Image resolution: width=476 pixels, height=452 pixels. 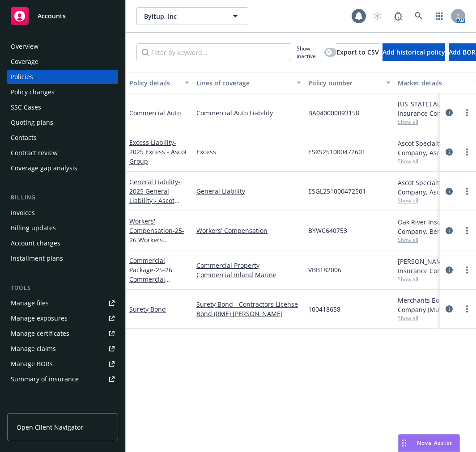 I want to click on span: 100418658, so click(x=324, y=309).